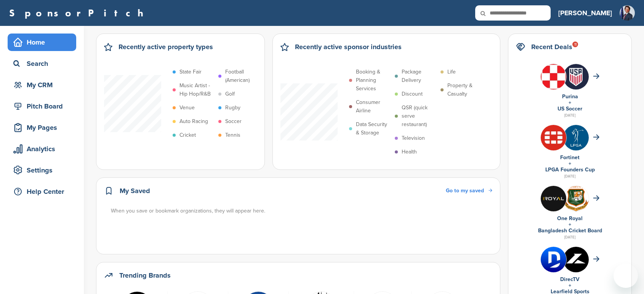 This screenshot has width=644, height=294. I want to click on img: 456091337 3888871618063310 4174412851887220271 n, so click(627, 13).